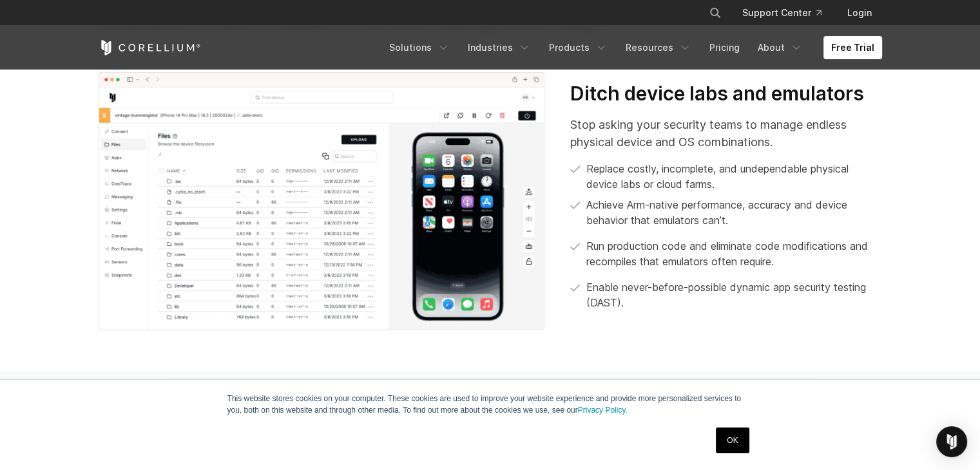 Image resolution: width=980 pixels, height=470 pixels. What do you see at coordinates (734, 176) in the screenshot?
I see `p: Replace costly, incomplete, and undependable physical device labs or cloud farms.` at bounding box center [734, 176].